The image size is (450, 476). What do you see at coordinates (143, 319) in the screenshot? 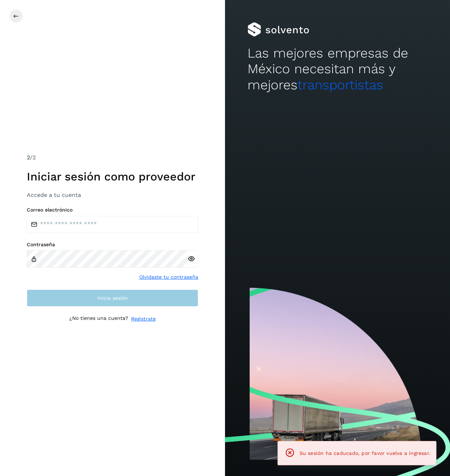
I see `a: Regístrate` at bounding box center [143, 319].